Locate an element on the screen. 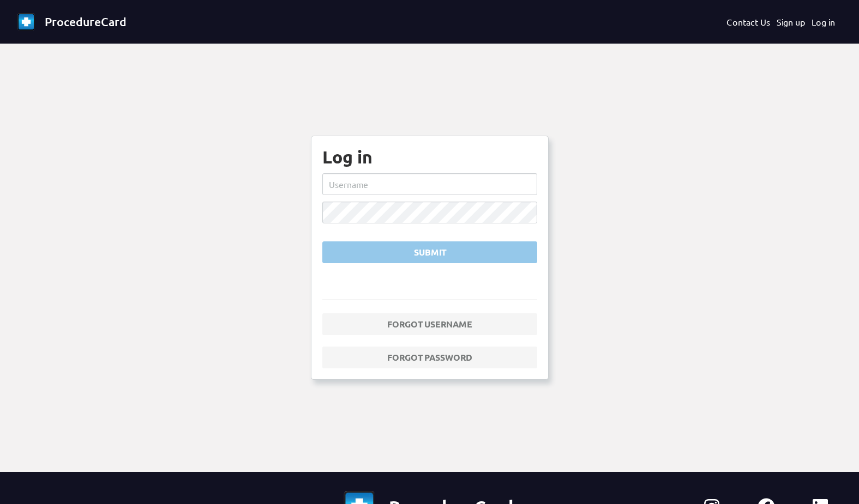  button: Submit is located at coordinates (429, 253).